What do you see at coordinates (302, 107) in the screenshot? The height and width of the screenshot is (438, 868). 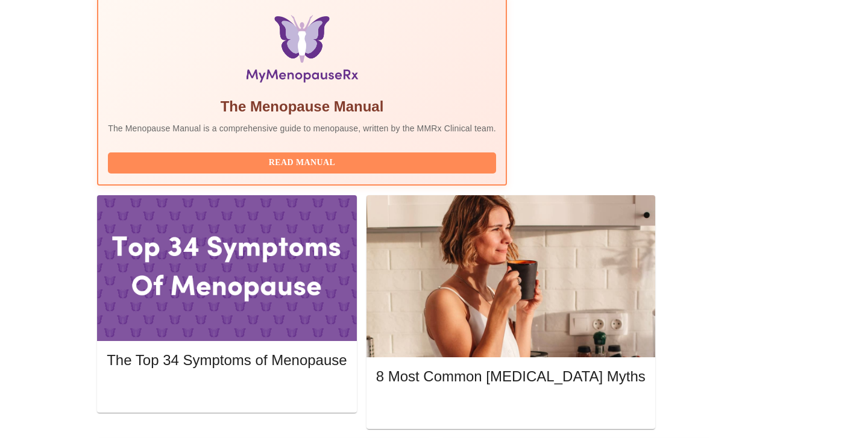 I see `h5: The Menopause Manual` at bounding box center [302, 107].